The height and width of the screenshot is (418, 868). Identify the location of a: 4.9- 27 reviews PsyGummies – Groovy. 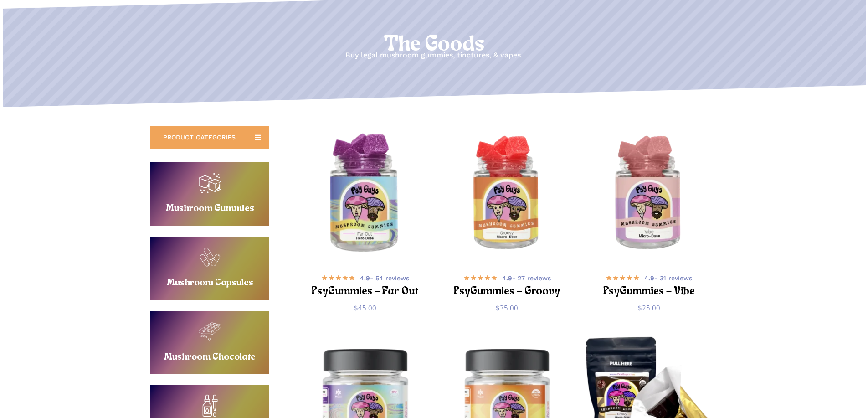
(507, 284).